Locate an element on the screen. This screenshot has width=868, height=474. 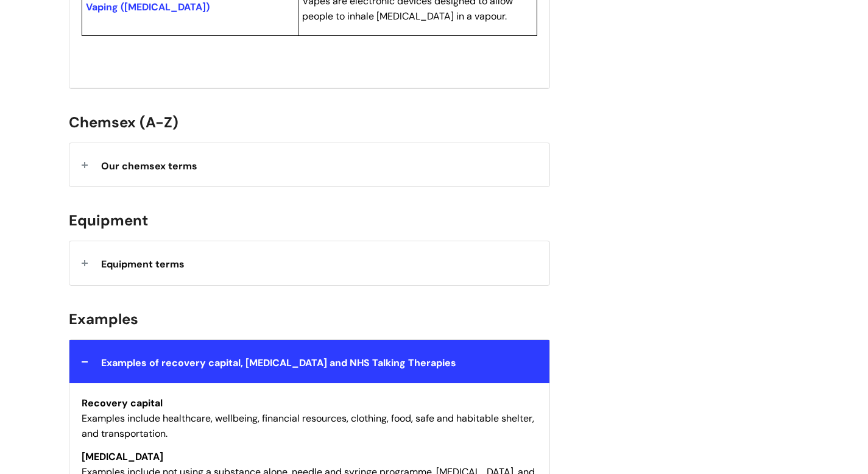
span: Chemsex (A-Z) is located at coordinates (124, 122).